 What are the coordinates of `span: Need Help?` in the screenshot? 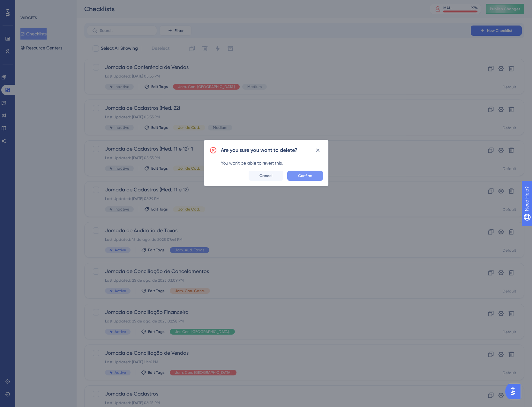 It's located at (28, 5).